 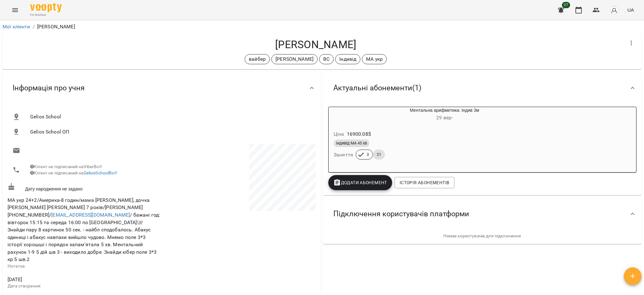 I want to click on h6: Ціна, so click(x=339, y=134).